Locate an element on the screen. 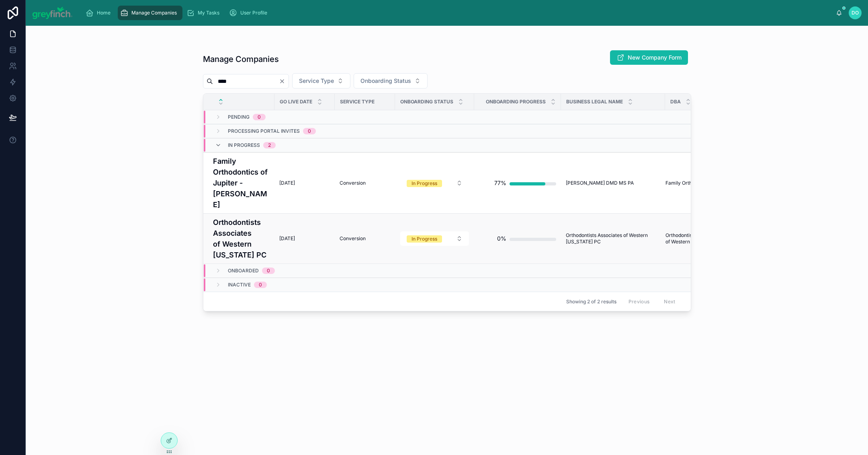  span: Go Live Date is located at coordinates (296, 102).